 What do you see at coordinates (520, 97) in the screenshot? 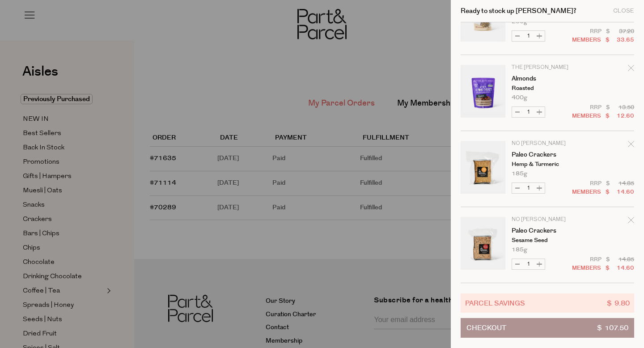
I see `span: 400g` at bounding box center [520, 97].